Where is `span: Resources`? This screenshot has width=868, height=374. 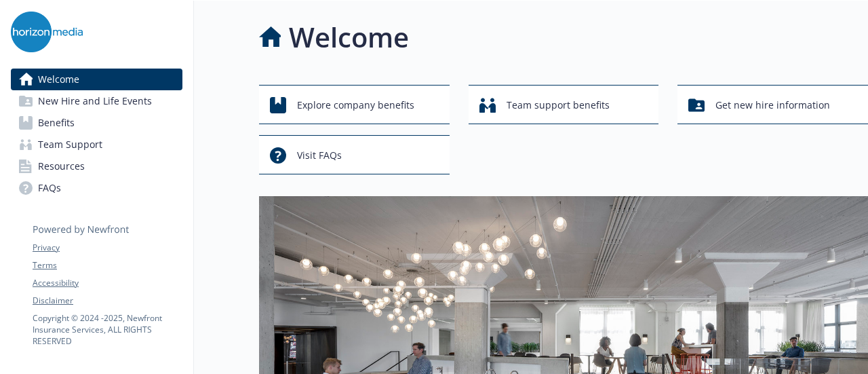 span: Resources is located at coordinates (61, 166).